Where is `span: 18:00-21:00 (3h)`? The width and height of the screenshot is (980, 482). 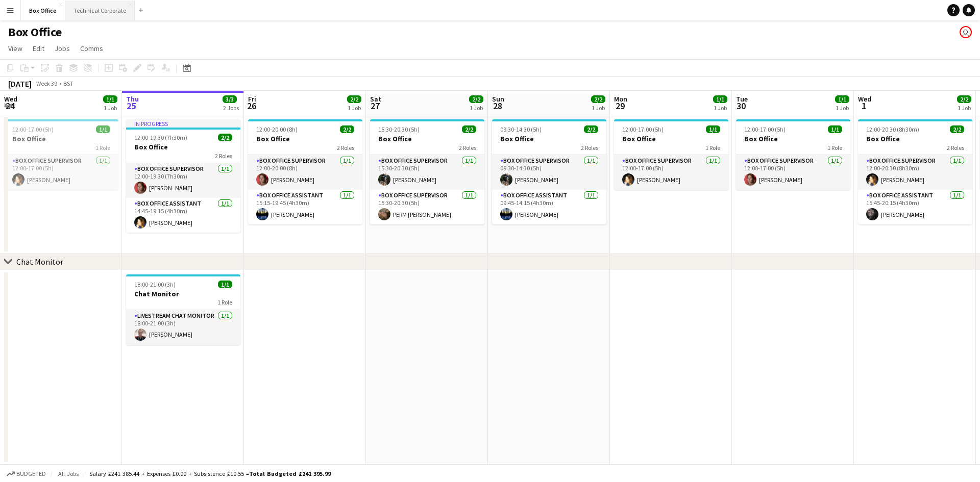 span: 18:00-21:00 (3h) is located at coordinates (155, 284).